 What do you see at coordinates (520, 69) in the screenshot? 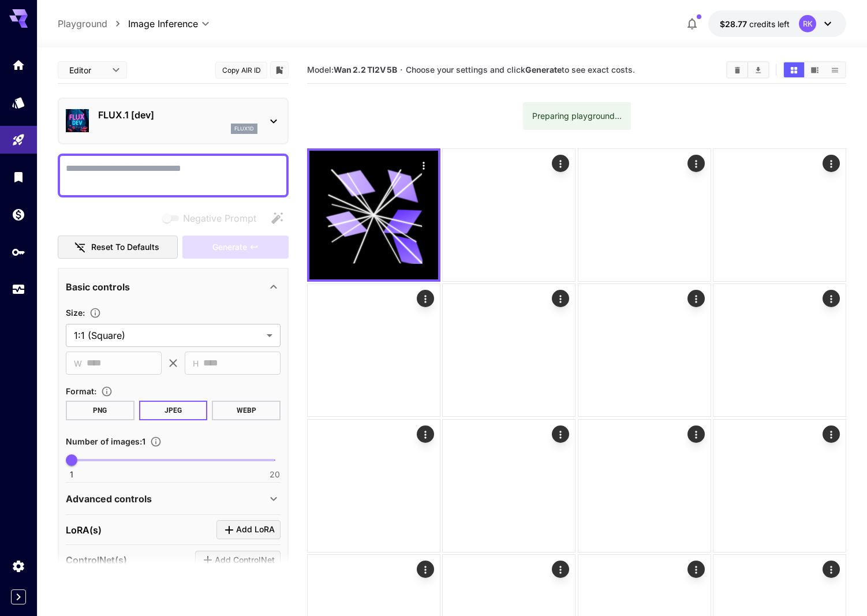
I see `span: Choose your settings and click to see exact costs.` at bounding box center [520, 69].